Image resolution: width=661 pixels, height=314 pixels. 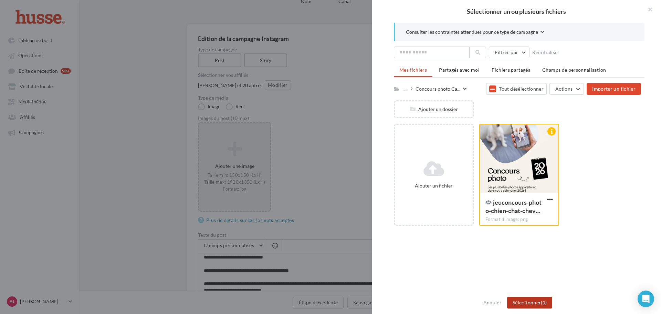 I want to click on span: (1), so click(x=544, y=302).